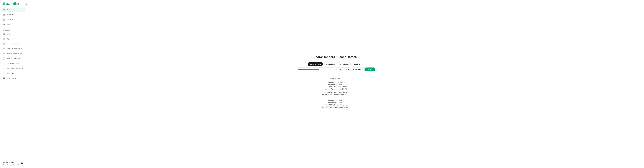 The height and width of the screenshot is (168, 644). I want to click on div: Access Requests, so click(13, 44).